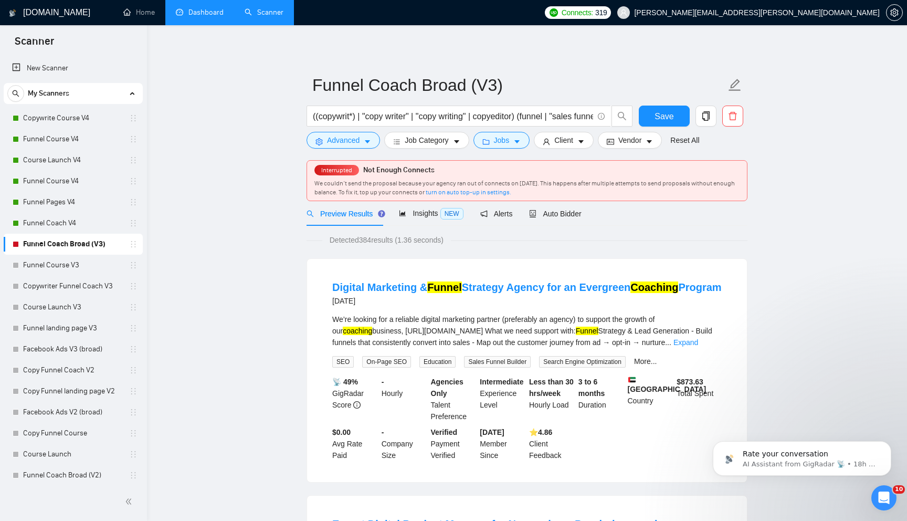 Image resolution: width=907 pixels, height=521 pixels. Describe the element at coordinates (447, 387) in the screenshot. I see `b: Agencies Only` at that location.